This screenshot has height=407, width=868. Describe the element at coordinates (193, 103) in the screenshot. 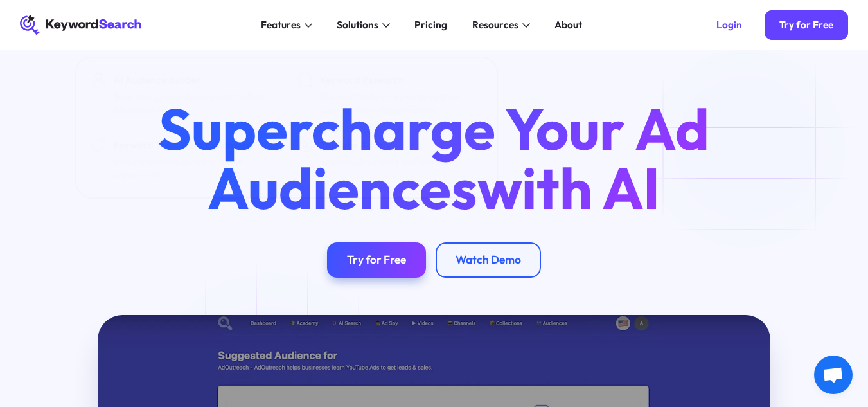

I see `div: Supercharge your Google and YouTube ad audiences` at that location.